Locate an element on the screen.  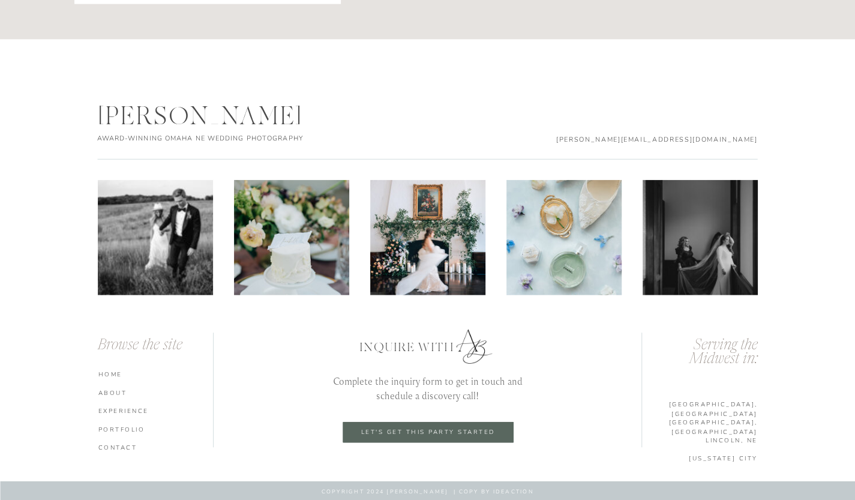
nav: ABOUT is located at coordinates (157, 392).